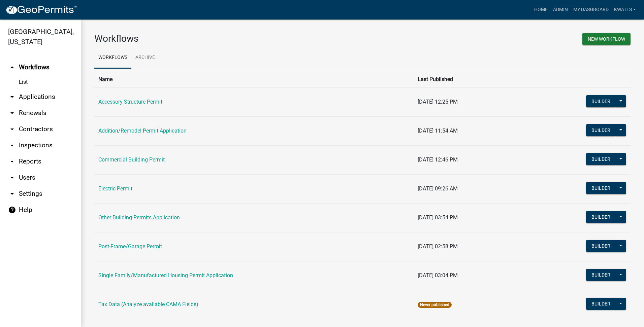 The image size is (644, 327). What do you see at coordinates (148, 305) in the screenshot?
I see `a: Tax Data (Analyze available CAMA Fields)` at bounding box center [148, 305].